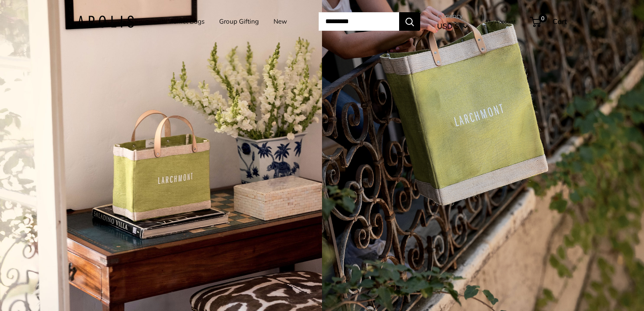 The height and width of the screenshot is (311, 644). I want to click on img: Apolis, so click(105, 22).